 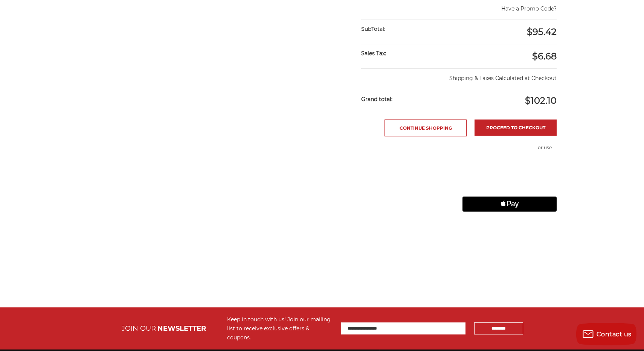 I want to click on span: Contact us, so click(x=614, y=334).